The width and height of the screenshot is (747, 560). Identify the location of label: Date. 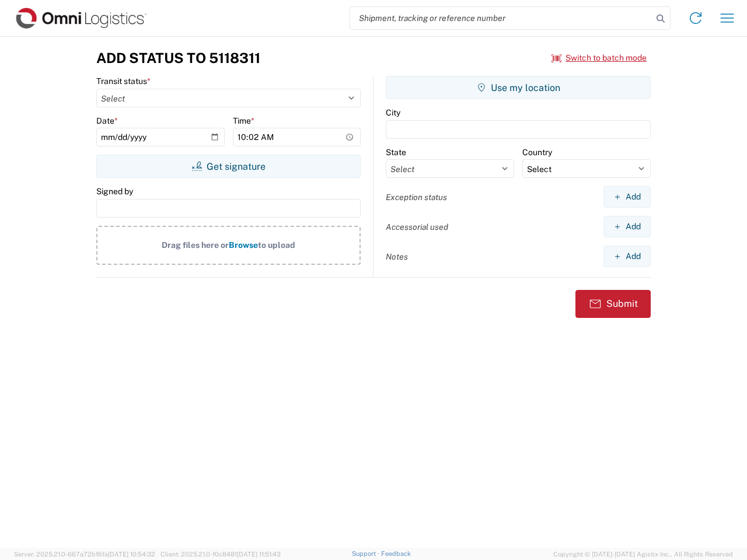
(107, 121).